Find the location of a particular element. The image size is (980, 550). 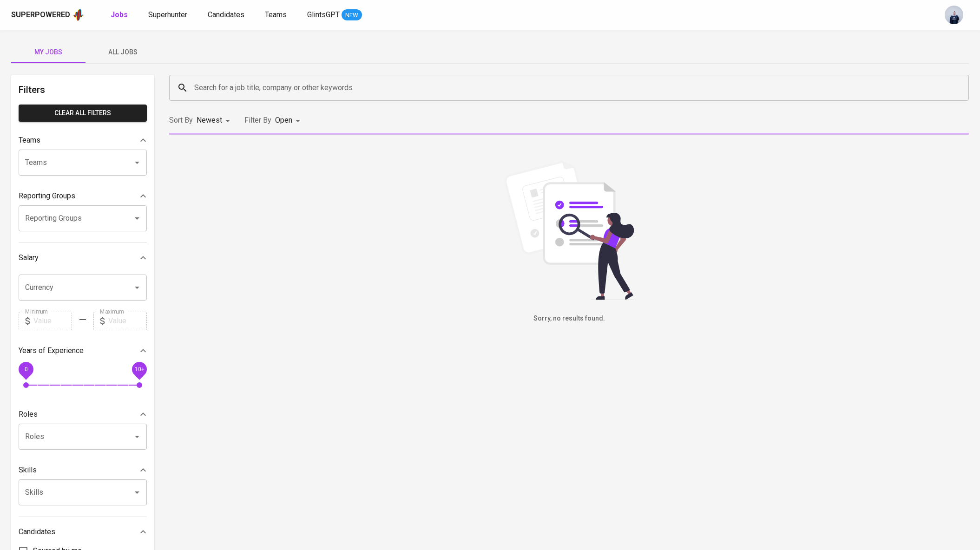

p: Reporting Groups is located at coordinates (47, 196).